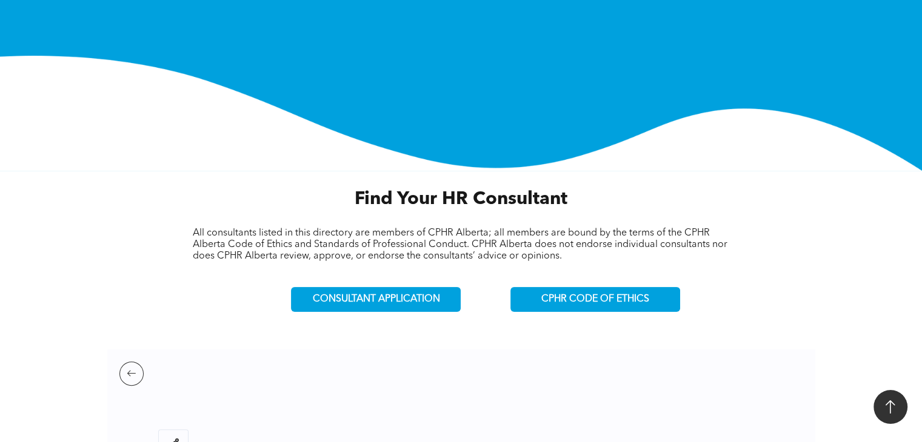 This screenshot has height=442, width=922. Describe the element at coordinates (595, 299) in the screenshot. I see `a: CPHR CODE OF ETHICS` at that location.